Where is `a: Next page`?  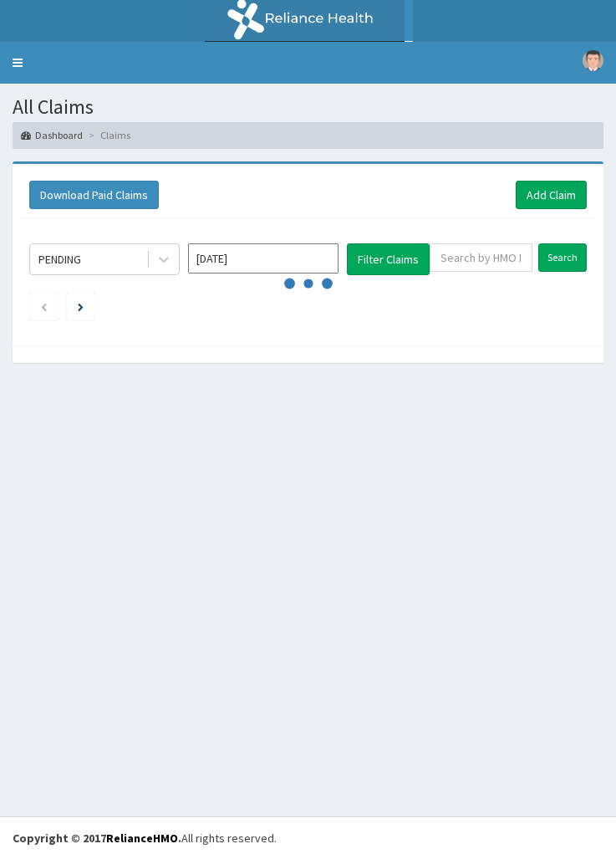 a: Next page is located at coordinates (80, 306).